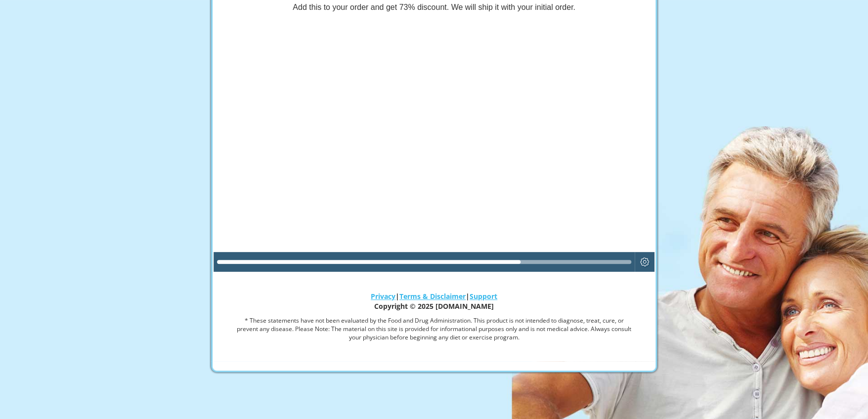  Describe the element at coordinates (484, 296) in the screenshot. I see `a: Support` at that location.